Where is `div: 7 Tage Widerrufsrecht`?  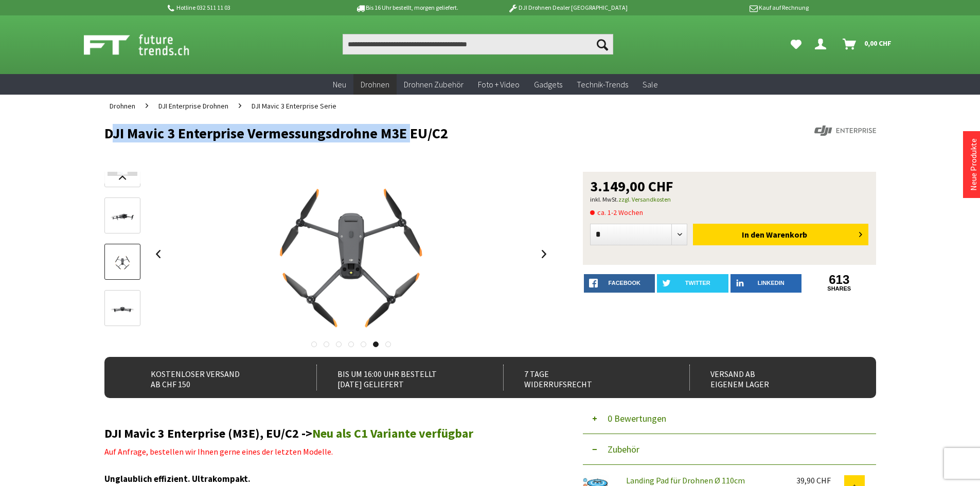
div: 7 Tage Widerrufsrecht is located at coordinates (585, 377).